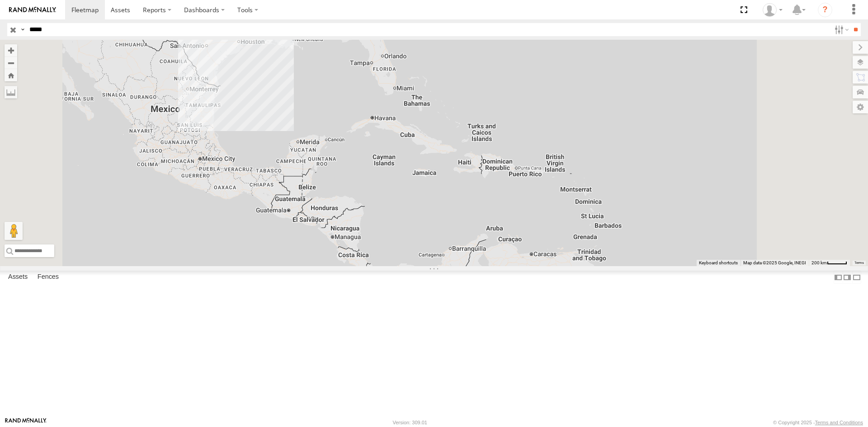  I want to click on img: rand-logo.svg, so click(32, 10).